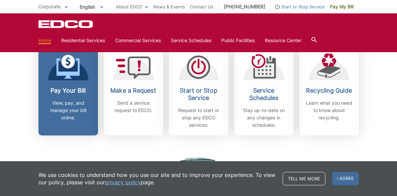  I want to click on a: Tell me more, so click(304, 179).